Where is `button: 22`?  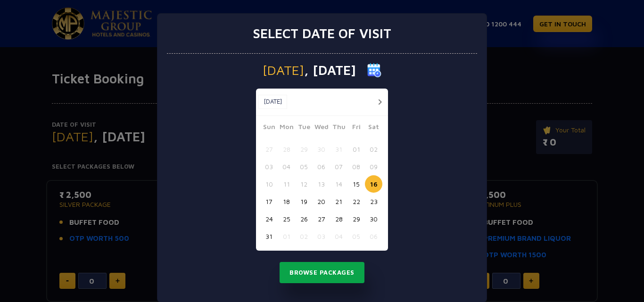
button: 22 is located at coordinates (356, 201).